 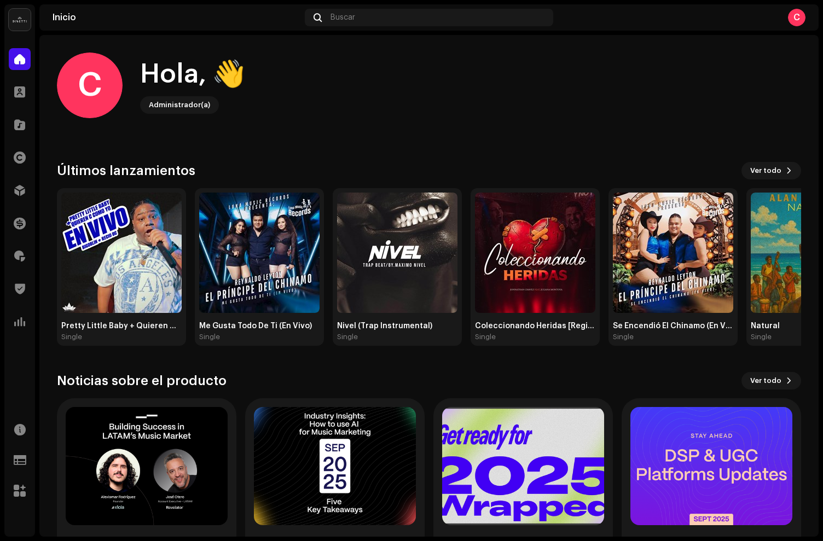 I want to click on h3: Últimos lanzamientos, so click(x=126, y=171).